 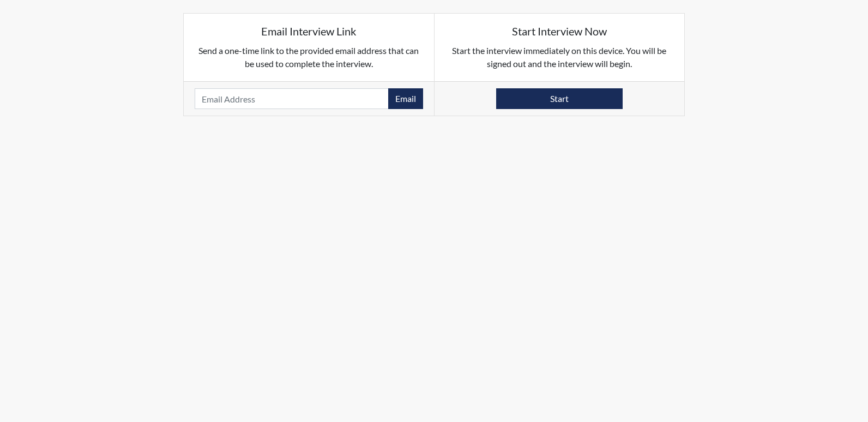 What do you see at coordinates (292, 99) in the screenshot?
I see `input: Email Address` at bounding box center [292, 99].